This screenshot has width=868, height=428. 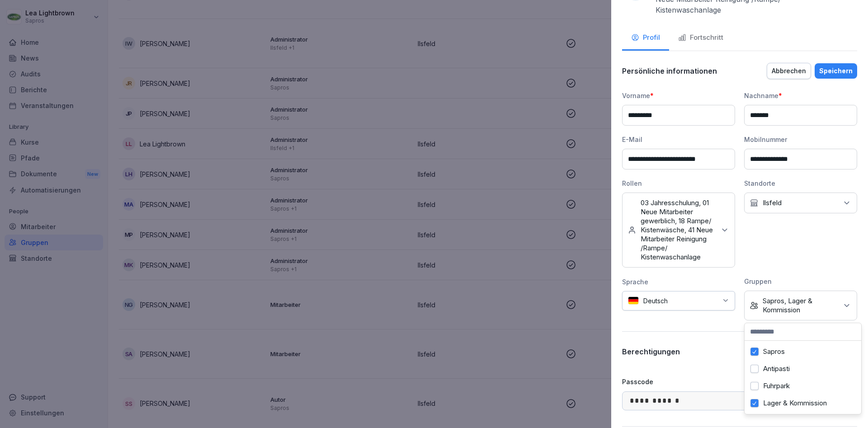 What do you see at coordinates (679, 96) in the screenshot?
I see `div: Vorname` at bounding box center [679, 96].